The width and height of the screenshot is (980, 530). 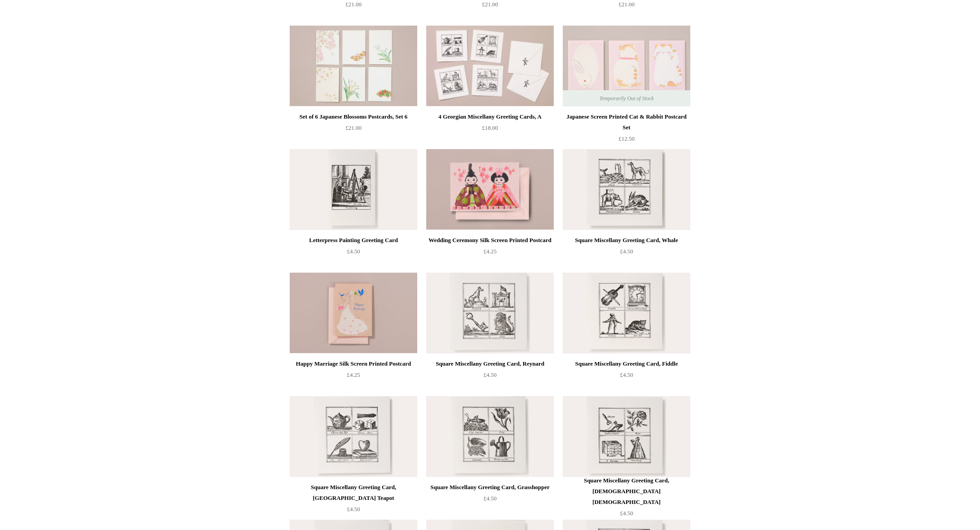 I want to click on a: Square Miscellany Greeting Card, Grasshopper Square Miscellany Greeting Card, Grasshopper, so click(x=490, y=437).